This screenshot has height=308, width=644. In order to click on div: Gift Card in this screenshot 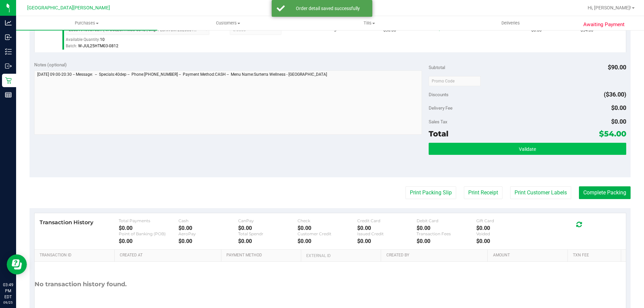, I will do `click(506, 221)`.